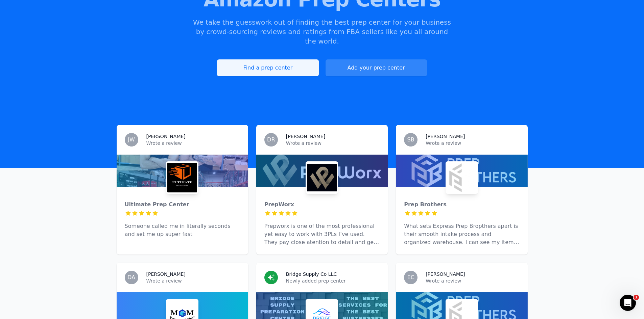 The image size is (644, 319). I want to click on span: EC, so click(411, 277).